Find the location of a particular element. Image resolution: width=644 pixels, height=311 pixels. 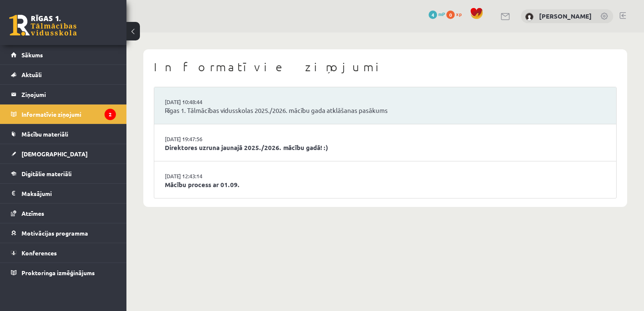

a: Mācību process ar 01.09. is located at coordinates (385, 185).